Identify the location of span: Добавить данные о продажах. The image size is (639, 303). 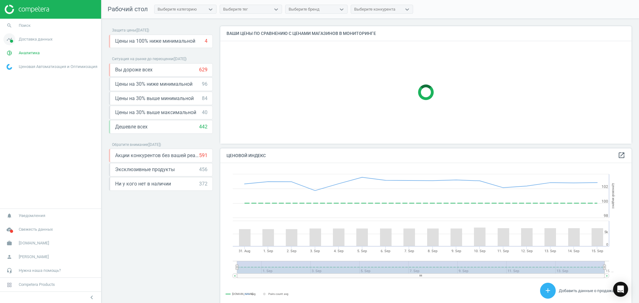
(588, 291).